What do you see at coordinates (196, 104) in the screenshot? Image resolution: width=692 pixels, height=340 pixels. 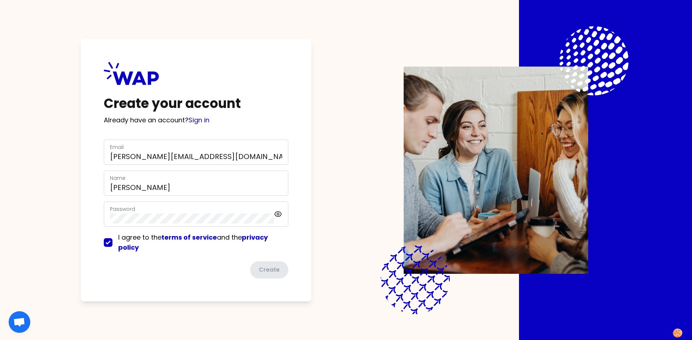 I see `h1: Create your account` at bounding box center [196, 104].